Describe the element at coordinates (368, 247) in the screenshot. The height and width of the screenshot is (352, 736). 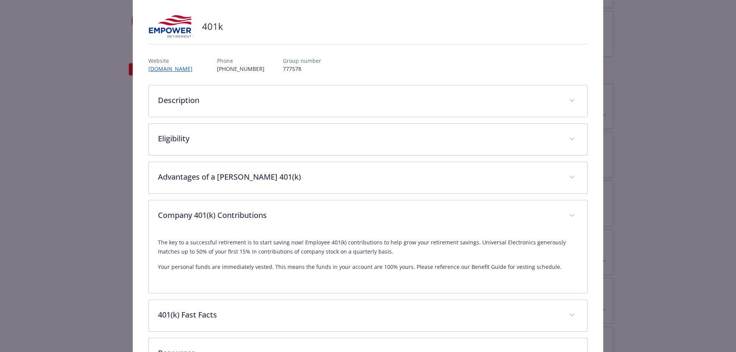
I see `p: The key to a successful retirement is to start saving now! Employee 401(k) contributions to help ...` at that location.